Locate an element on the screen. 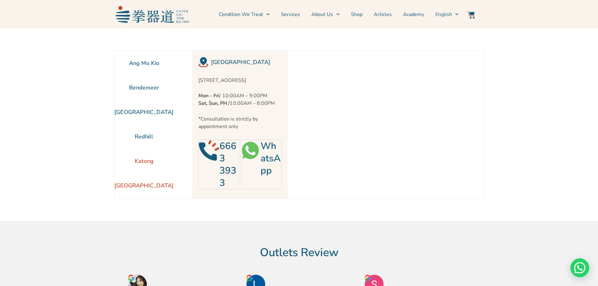 The height and width of the screenshot is (286, 598). a: Services is located at coordinates (291, 14).